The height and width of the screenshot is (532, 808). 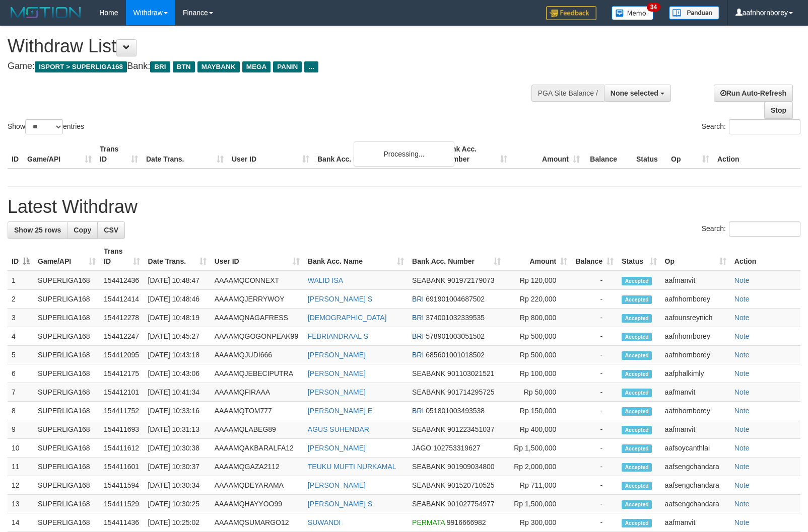 What do you see at coordinates (422, 448) in the screenshot?
I see `span: JAGO` at bounding box center [422, 448].